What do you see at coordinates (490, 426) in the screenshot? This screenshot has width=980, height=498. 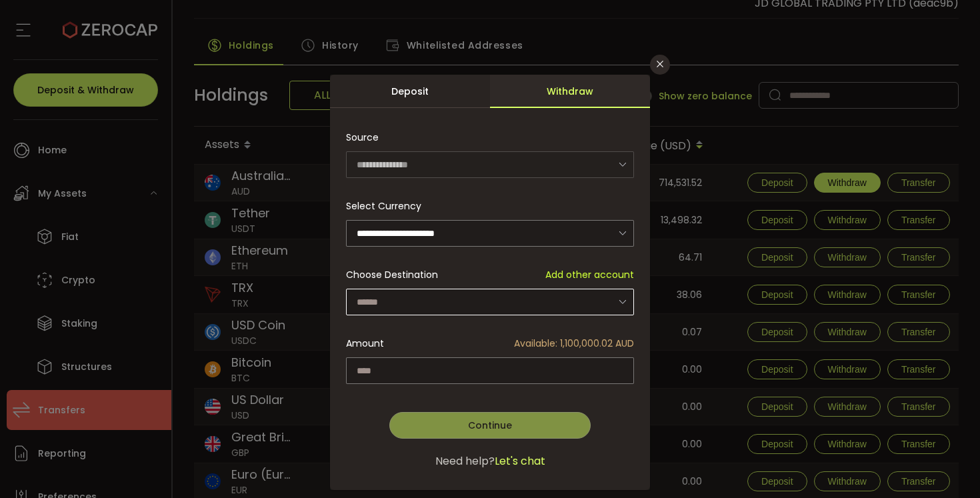 I see `span: Continue` at bounding box center [490, 426].